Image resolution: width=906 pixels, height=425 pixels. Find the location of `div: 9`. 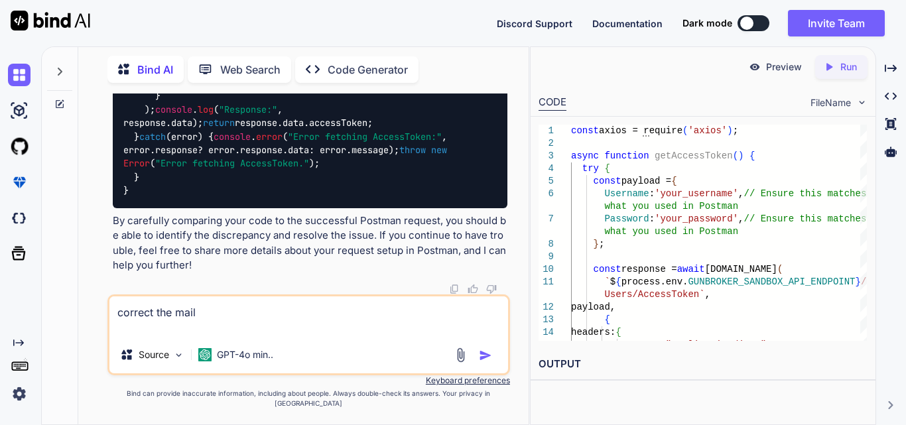

div: 9 is located at coordinates (546, 257).